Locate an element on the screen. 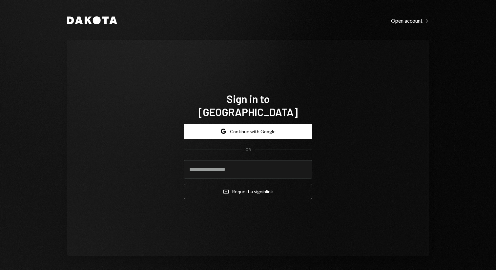  button: Continue with Google is located at coordinates (248, 131).